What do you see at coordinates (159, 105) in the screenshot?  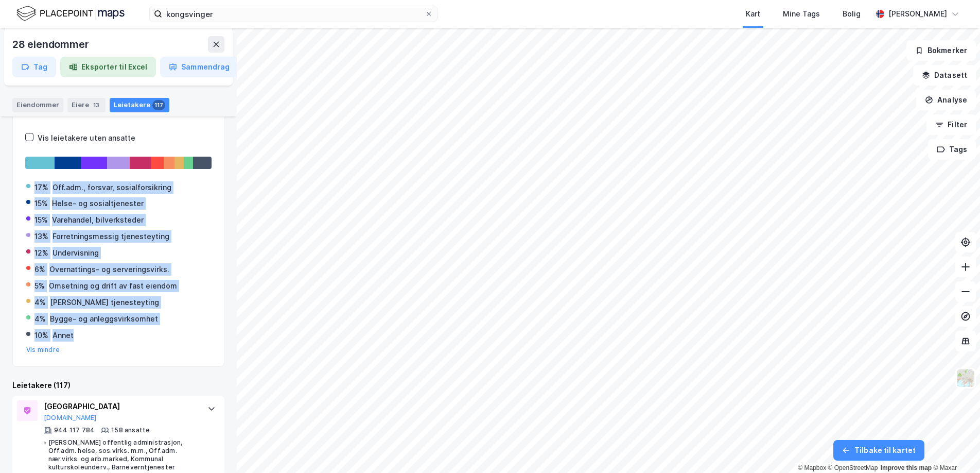 I see `div: 117` at bounding box center [159, 105].